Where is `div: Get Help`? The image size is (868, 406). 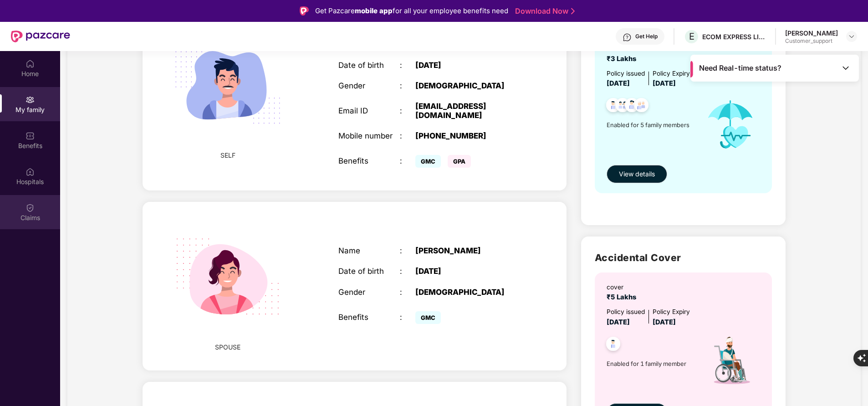
div: Get Help is located at coordinates (646, 37).